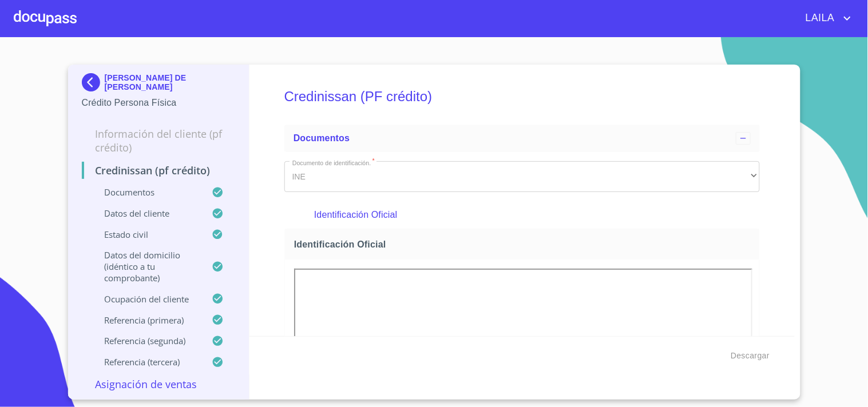 This screenshot has width=868, height=407. Describe the element at coordinates (524, 244) in the screenshot. I see `span: Identificación Oficial` at that location.